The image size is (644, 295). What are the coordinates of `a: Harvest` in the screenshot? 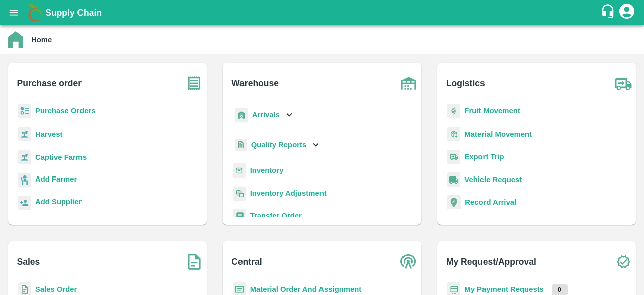 It's located at (49, 134).